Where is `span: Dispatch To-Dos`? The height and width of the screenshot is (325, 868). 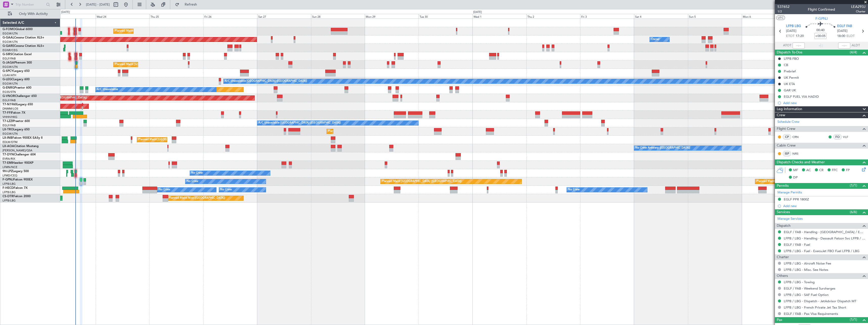
span: Dispatch To-Dos is located at coordinates (789, 53).